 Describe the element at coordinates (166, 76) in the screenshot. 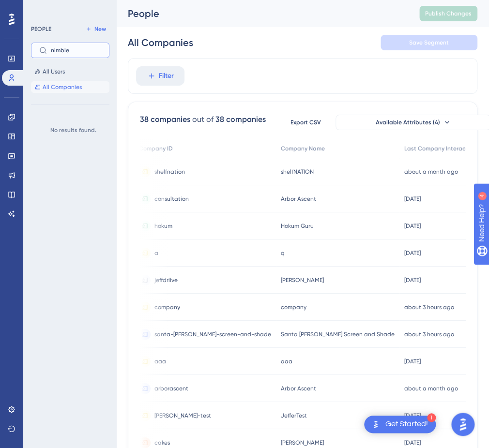

I see `span: Filter` at that location.